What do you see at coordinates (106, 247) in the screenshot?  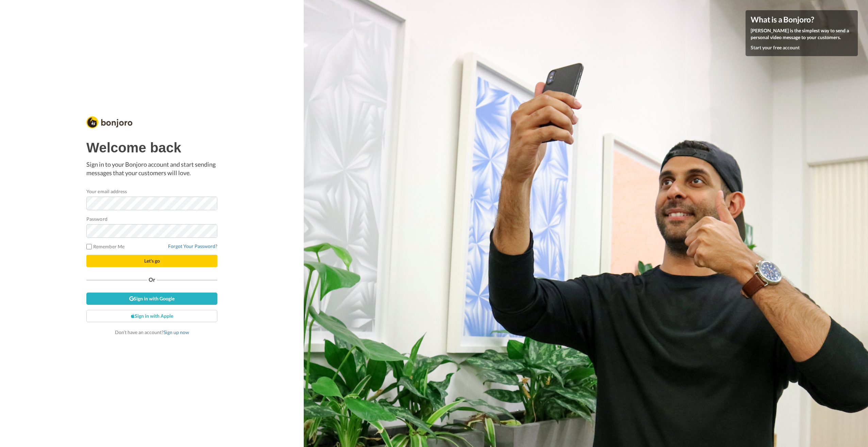 I see `label: Remember Me` at bounding box center [106, 247].